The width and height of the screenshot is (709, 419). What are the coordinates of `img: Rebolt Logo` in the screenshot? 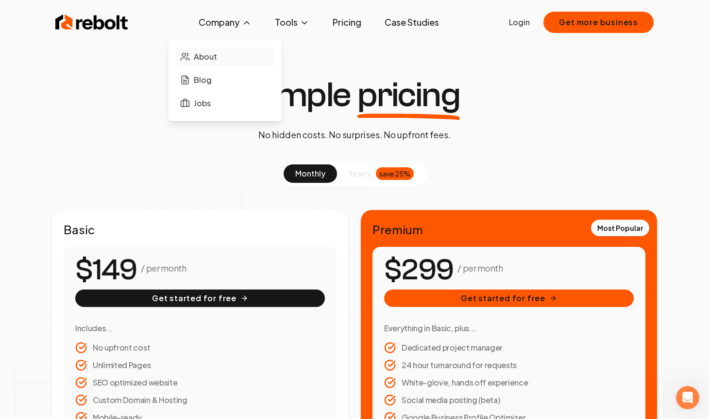 It's located at (92, 22).